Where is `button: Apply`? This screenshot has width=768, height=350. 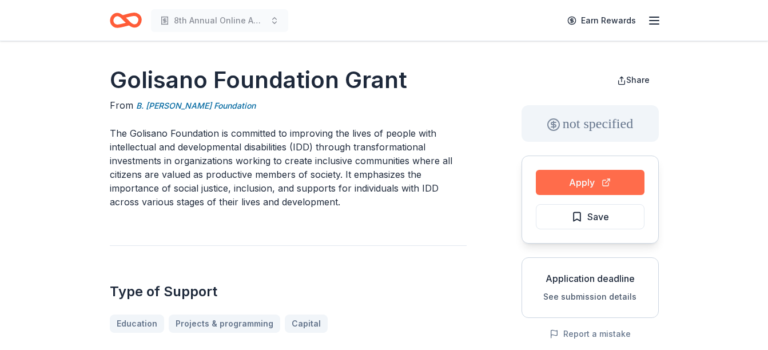 button: Apply is located at coordinates (590, 182).